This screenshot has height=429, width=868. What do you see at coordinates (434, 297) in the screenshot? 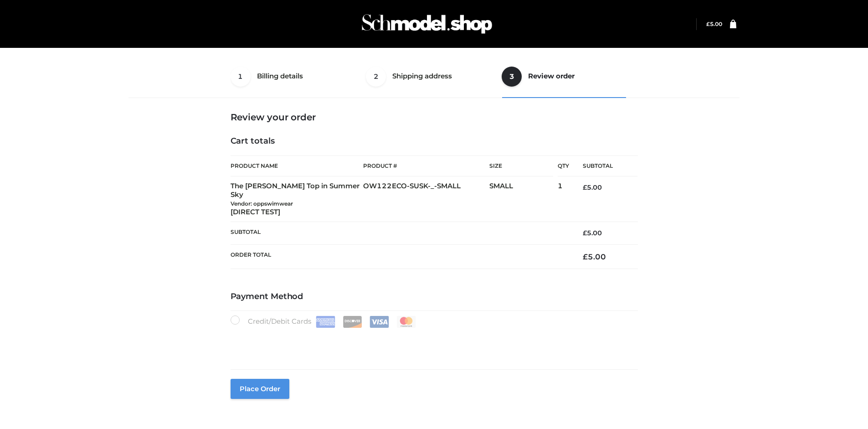
I see `h4: Payment Method` at bounding box center [434, 297].